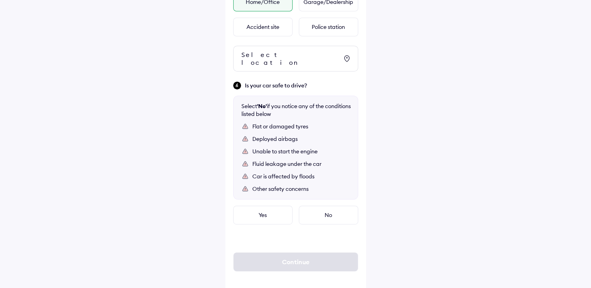  Describe the element at coordinates (296, 110) in the screenshot. I see `div: Select if you notice any of the conditions listed below` at that location.